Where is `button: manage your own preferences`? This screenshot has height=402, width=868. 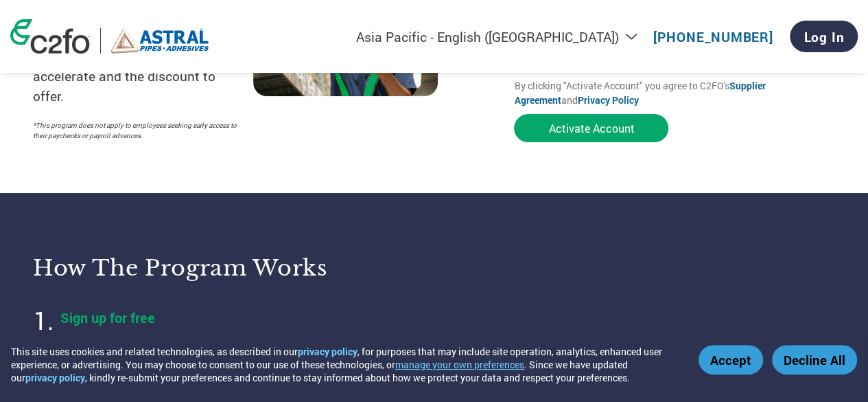 button: manage your own preferences is located at coordinates (460, 364).